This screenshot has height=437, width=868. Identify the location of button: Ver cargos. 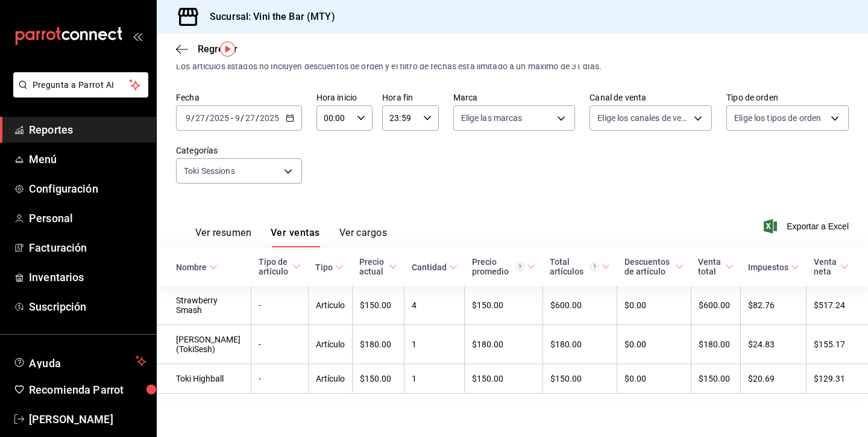
(363, 237).